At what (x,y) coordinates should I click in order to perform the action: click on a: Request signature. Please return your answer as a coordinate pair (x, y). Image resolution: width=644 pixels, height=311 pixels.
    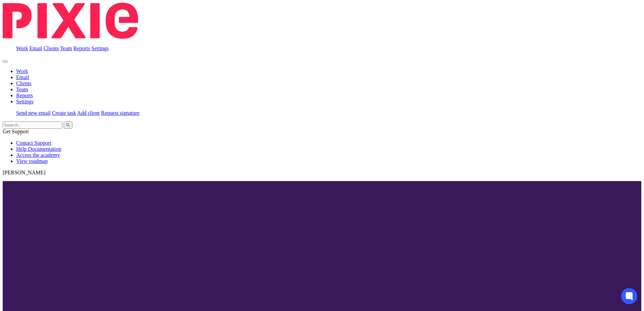
    Looking at the image, I should click on (120, 113).